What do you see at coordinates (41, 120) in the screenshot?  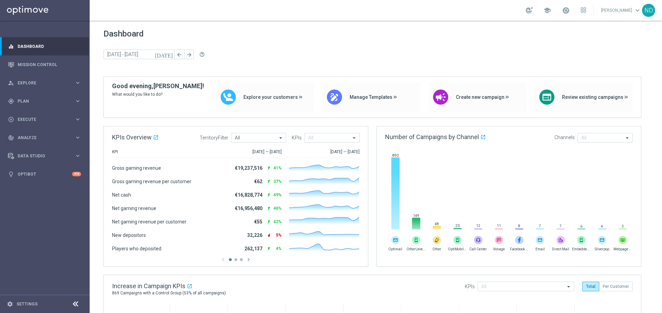 I see `div: Execute` at bounding box center [41, 120].